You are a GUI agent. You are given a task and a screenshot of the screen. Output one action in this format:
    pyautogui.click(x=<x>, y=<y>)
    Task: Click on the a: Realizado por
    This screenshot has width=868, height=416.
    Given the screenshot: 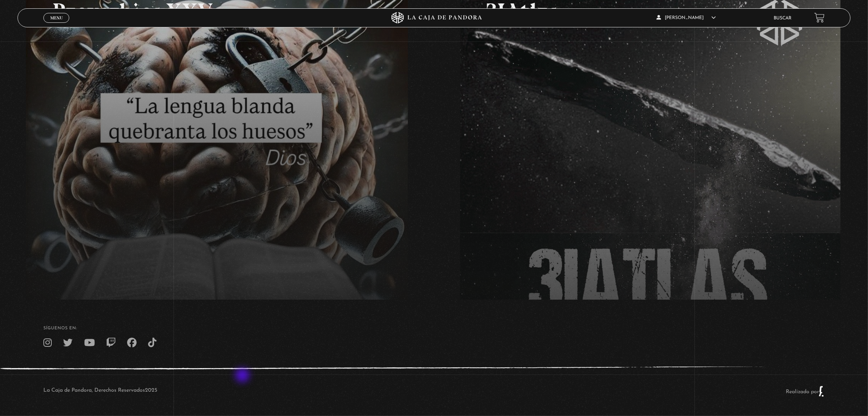 What is the action you would take?
    pyautogui.click(x=805, y=391)
    